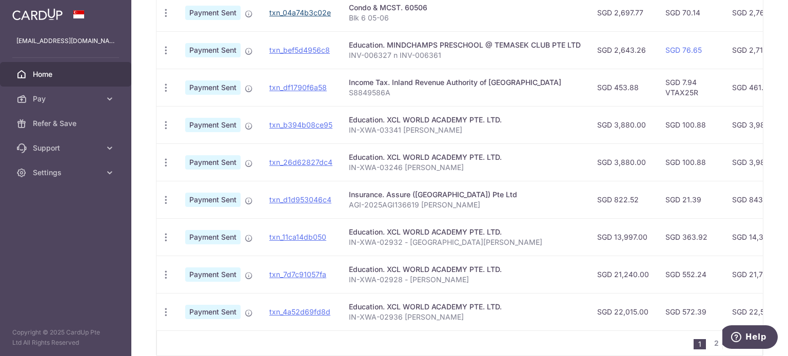 Image resolution: width=788 pixels, height=356 pixels. I want to click on p: INV-006327 n INV-006361, so click(465, 55).